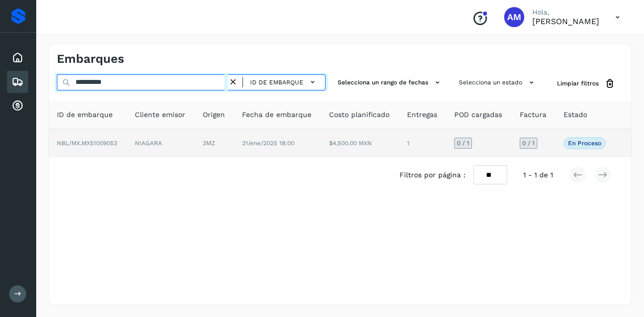 This screenshot has height=317, width=644. What do you see at coordinates (284, 82) in the screenshot?
I see `button: ID de embarque` at bounding box center [284, 82].